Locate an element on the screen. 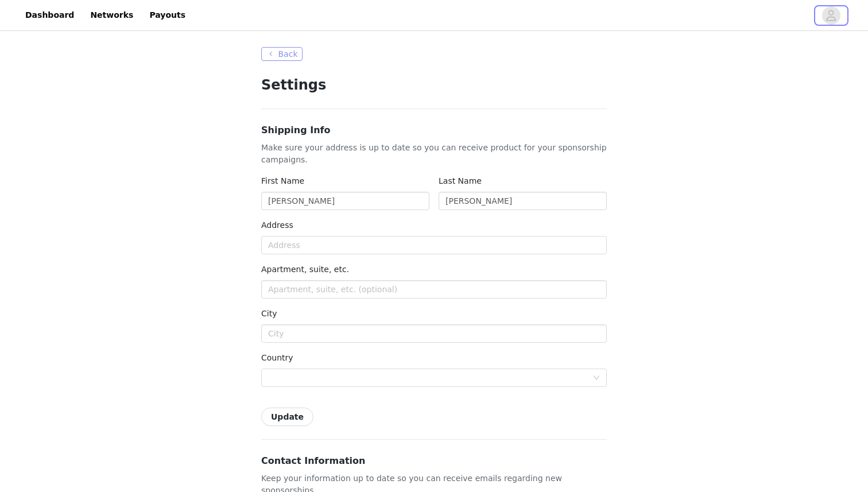 The width and height of the screenshot is (868, 492). div: avatar is located at coordinates (830, 16).